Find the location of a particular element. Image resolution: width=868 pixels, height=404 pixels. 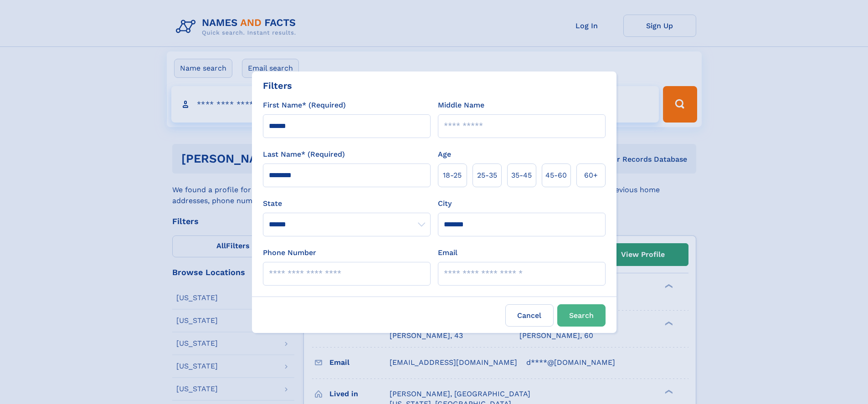

span: 45‑60 is located at coordinates (556, 175).